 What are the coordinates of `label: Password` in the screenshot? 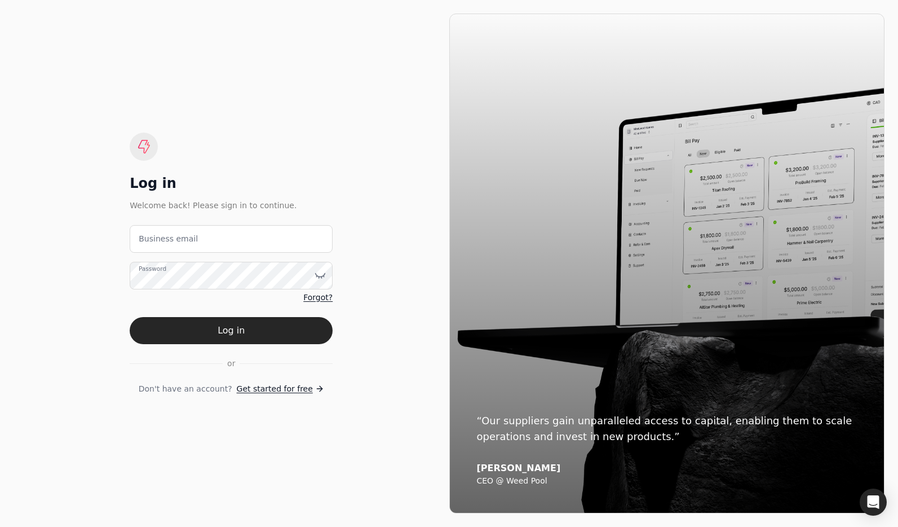 It's located at (152, 268).